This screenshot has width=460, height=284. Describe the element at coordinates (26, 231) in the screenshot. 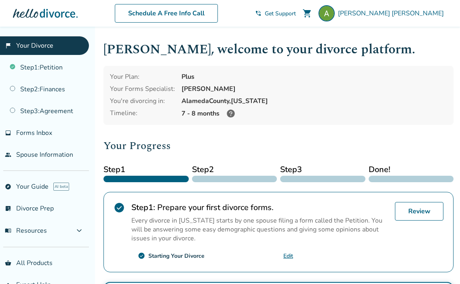

I see `span: Resources` at that location.